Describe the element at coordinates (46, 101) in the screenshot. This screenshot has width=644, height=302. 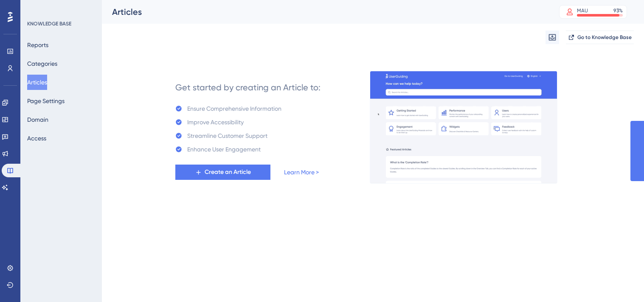
I see `button: Page Settings` at that location.